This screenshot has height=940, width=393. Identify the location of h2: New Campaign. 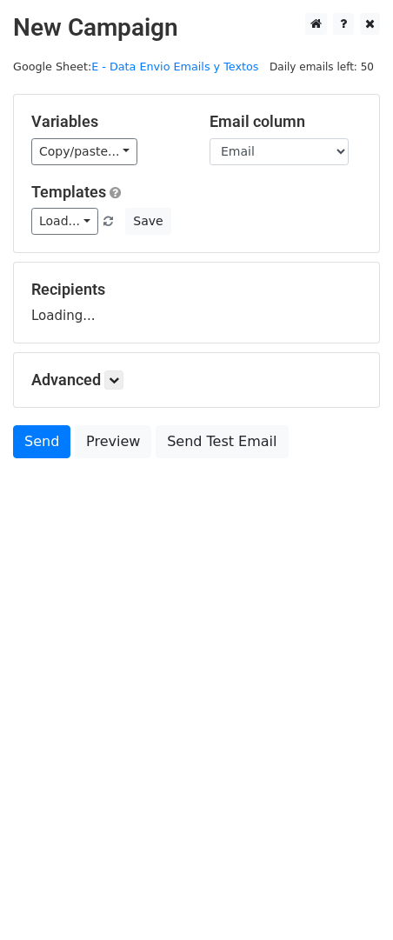
(196, 28).